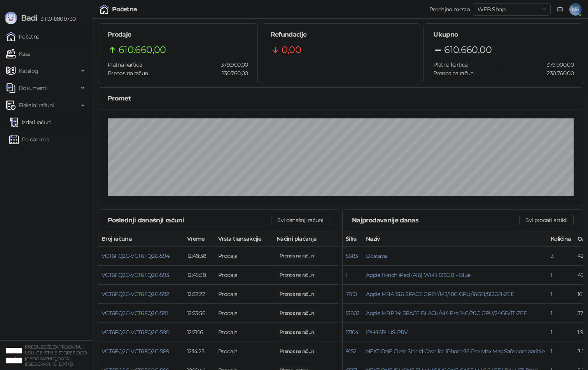  Describe the element at coordinates (296, 294) in the screenshot. I see `span: 3.220,00` at that location.